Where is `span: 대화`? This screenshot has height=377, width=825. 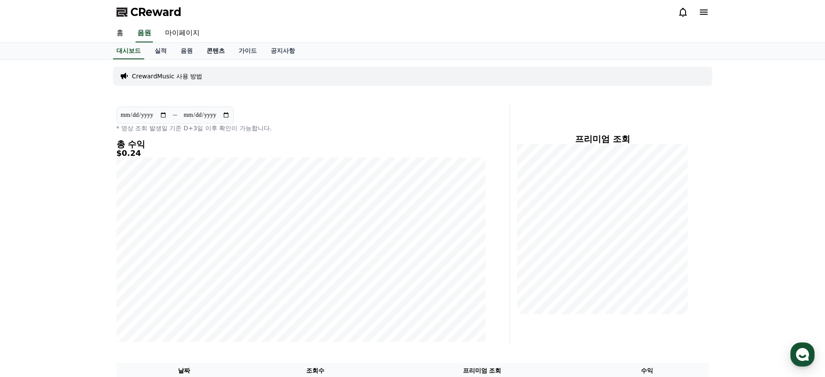
span: 대화 is located at coordinates (84, 291).